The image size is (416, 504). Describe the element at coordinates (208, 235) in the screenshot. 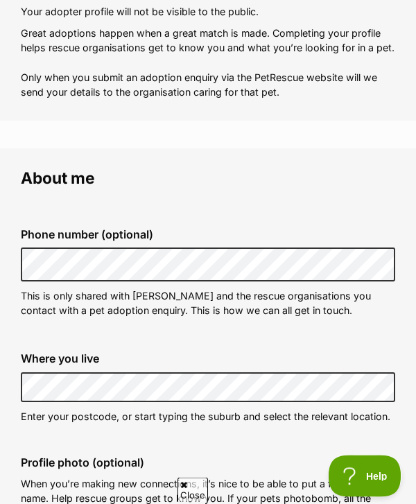

I see `label: Phone number (optional)` at that location.